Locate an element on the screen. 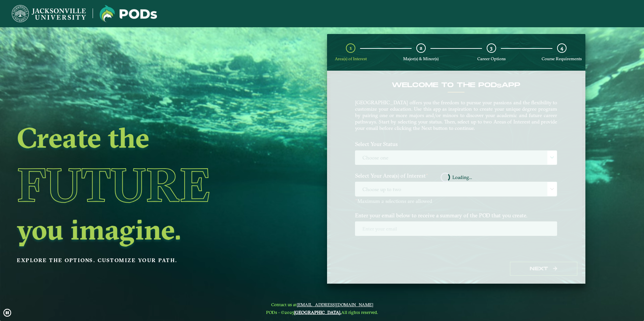  span: Course Requirements is located at coordinates (561, 59).